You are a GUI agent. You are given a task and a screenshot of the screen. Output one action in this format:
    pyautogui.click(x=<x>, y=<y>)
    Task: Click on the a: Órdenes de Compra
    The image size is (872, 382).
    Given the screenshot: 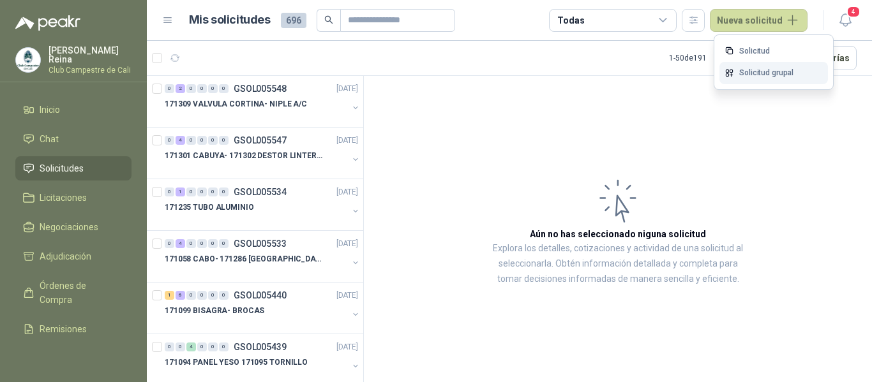 What is the action you would take?
    pyautogui.click(x=73, y=293)
    